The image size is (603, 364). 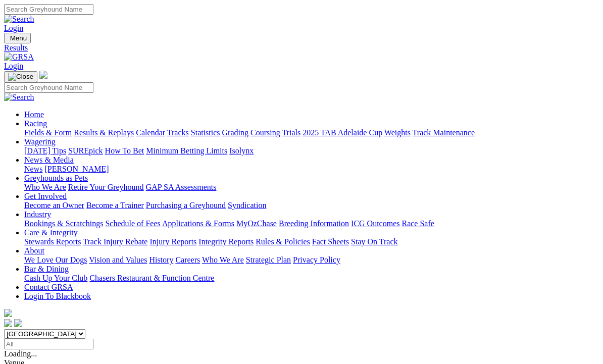 What do you see at coordinates (330, 241) in the screenshot?
I see `a: Fact Sheets` at bounding box center [330, 241].